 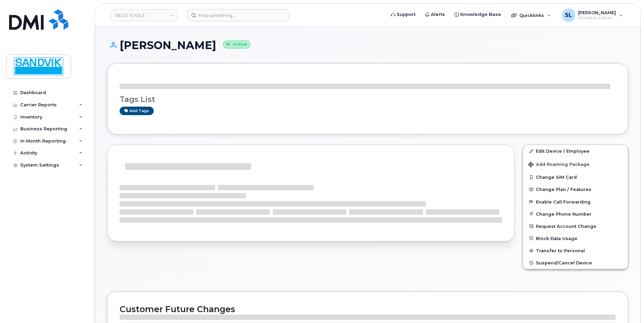 What do you see at coordinates (563, 201) in the screenshot?
I see `span: Enable Call Forwarding` at bounding box center [563, 201].